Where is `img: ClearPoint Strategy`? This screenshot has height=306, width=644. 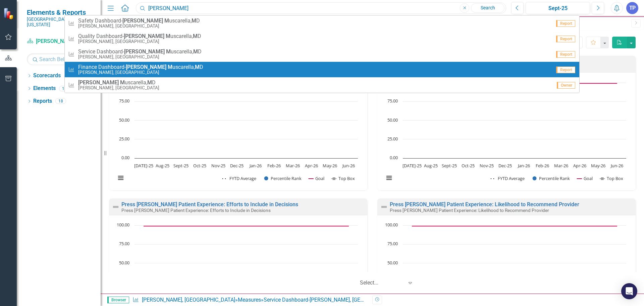 img: ClearPoint Strategy is located at coordinates (9, 14).